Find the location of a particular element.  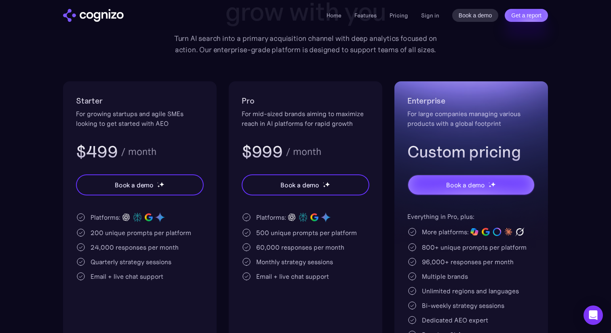

h3: Custom pricing is located at coordinates (471, 152).